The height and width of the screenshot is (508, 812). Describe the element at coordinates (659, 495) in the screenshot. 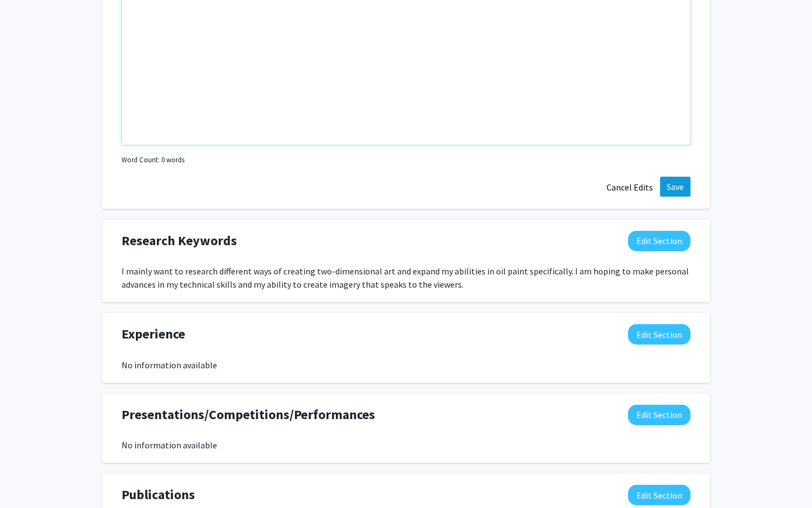

I see `button: Edit Publications` at that location.